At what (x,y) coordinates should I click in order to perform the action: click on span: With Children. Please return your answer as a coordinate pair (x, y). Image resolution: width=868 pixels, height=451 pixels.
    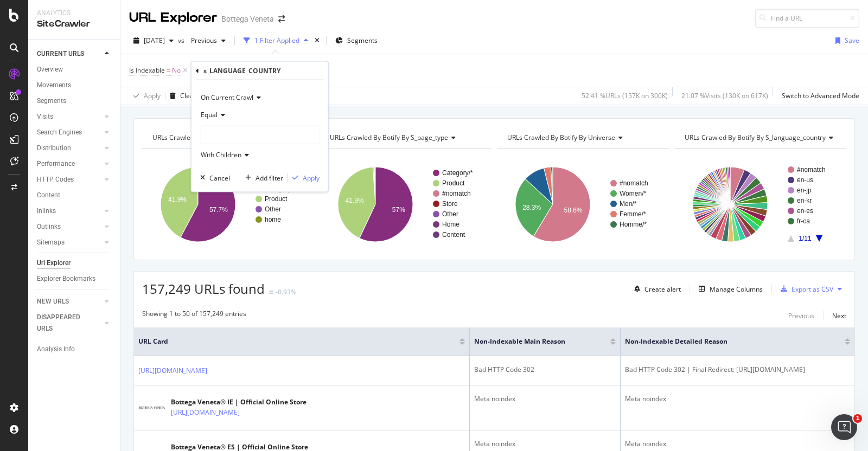
    Looking at the image, I should click on (221, 155).